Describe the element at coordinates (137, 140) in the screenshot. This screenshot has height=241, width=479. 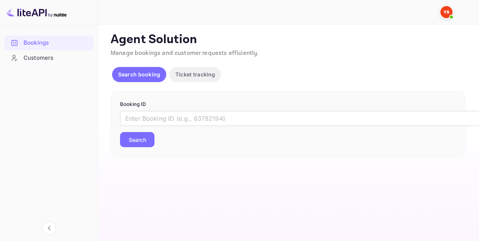
I see `button: Search` at that location.